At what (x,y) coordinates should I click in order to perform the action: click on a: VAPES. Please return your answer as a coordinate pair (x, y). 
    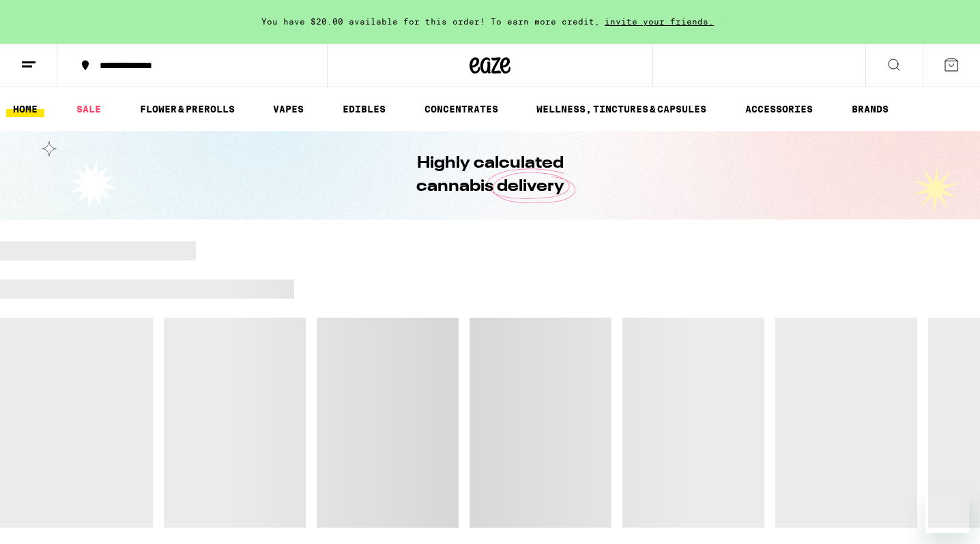
    Looking at the image, I should click on (288, 109).